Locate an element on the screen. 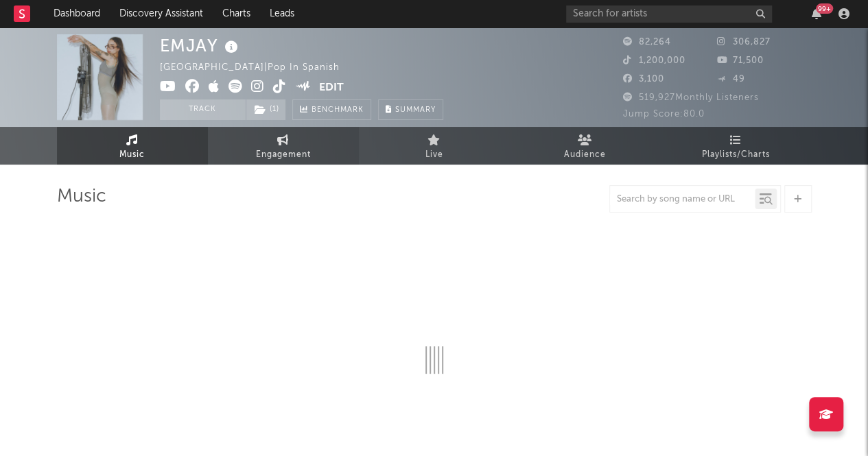 The width and height of the screenshot is (868, 456). span: 1,200,000 is located at coordinates (654, 61).